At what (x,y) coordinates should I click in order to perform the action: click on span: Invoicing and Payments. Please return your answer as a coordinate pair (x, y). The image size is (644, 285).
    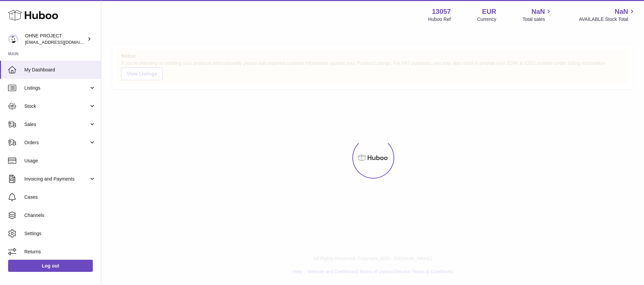
    Looking at the image, I should click on (56, 179).